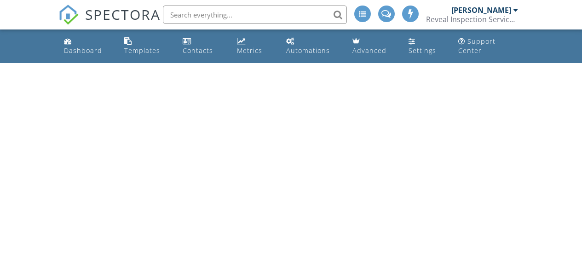 The width and height of the screenshot is (582, 276). What do you see at coordinates (123, 14) in the screenshot?
I see `span: SPECTORA` at bounding box center [123, 14].